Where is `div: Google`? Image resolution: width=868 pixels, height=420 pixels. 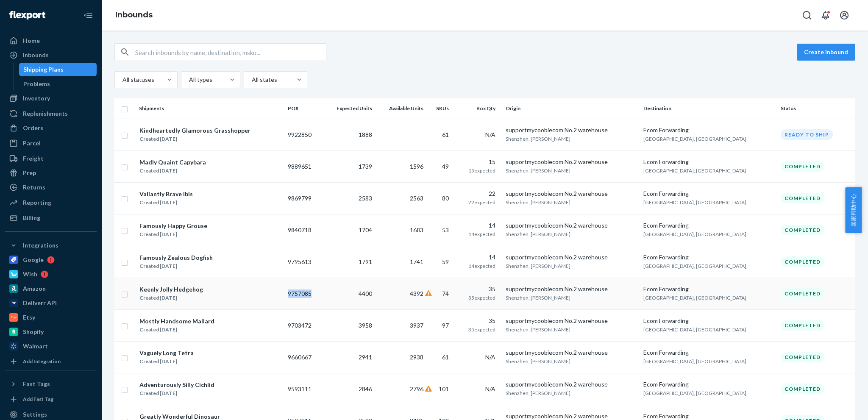 div: Google is located at coordinates (33, 260).